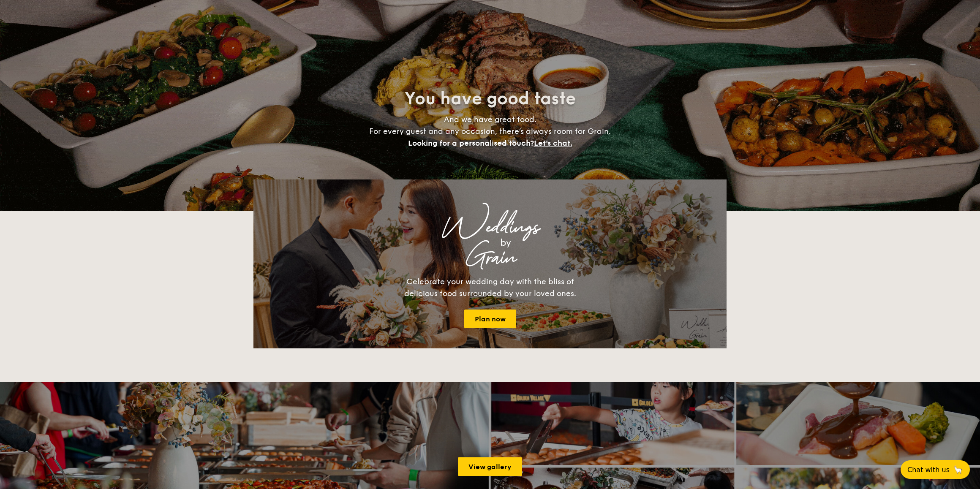 The image size is (980, 489). What do you see at coordinates (928, 470) in the screenshot?
I see `span: Chat with us` at bounding box center [928, 470].